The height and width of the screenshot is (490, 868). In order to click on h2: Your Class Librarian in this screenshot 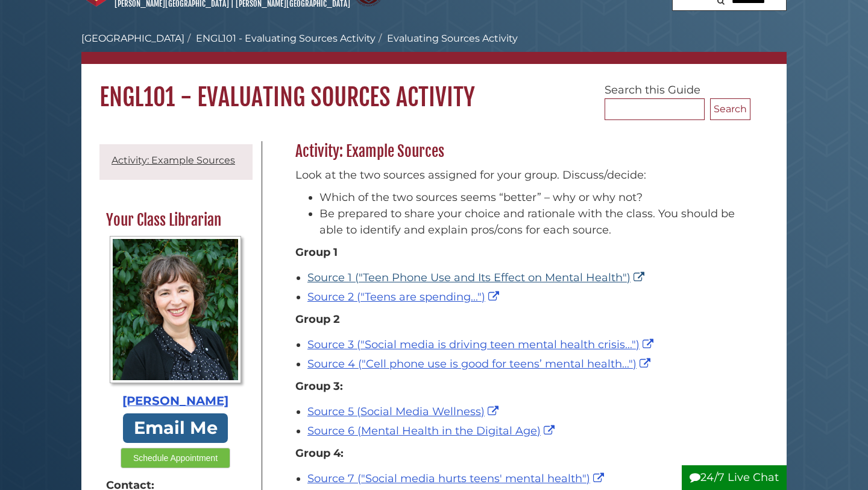, I will do `click(175, 220)`.